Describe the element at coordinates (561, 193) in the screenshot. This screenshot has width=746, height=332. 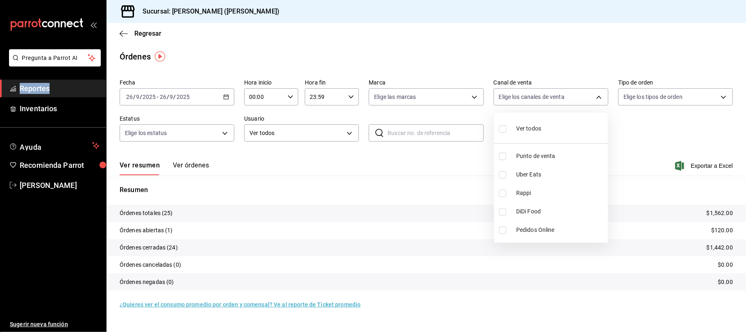
I see `span: Rappi` at that location.